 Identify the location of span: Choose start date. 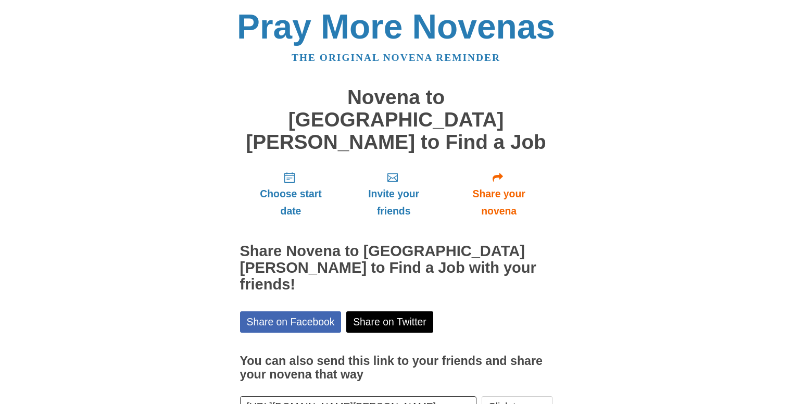
(291, 203).